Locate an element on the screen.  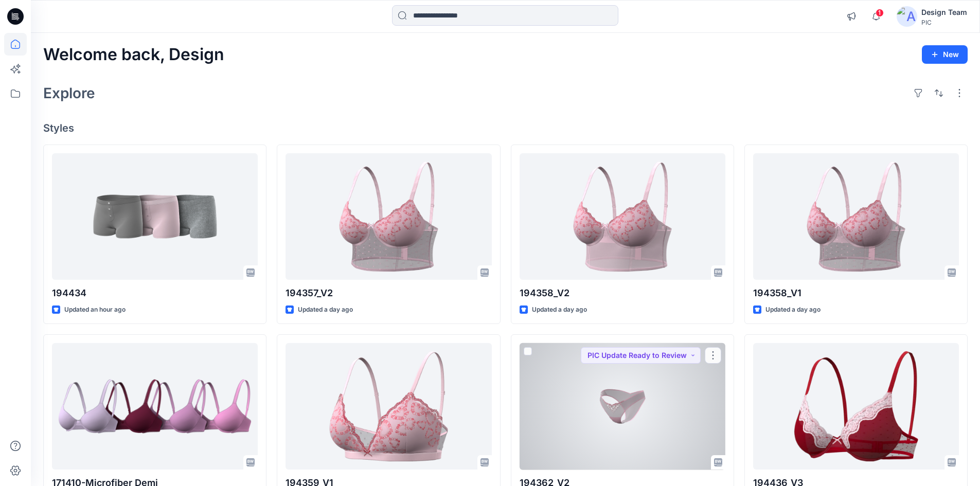
p: 194357_V2 is located at coordinates (388, 294).